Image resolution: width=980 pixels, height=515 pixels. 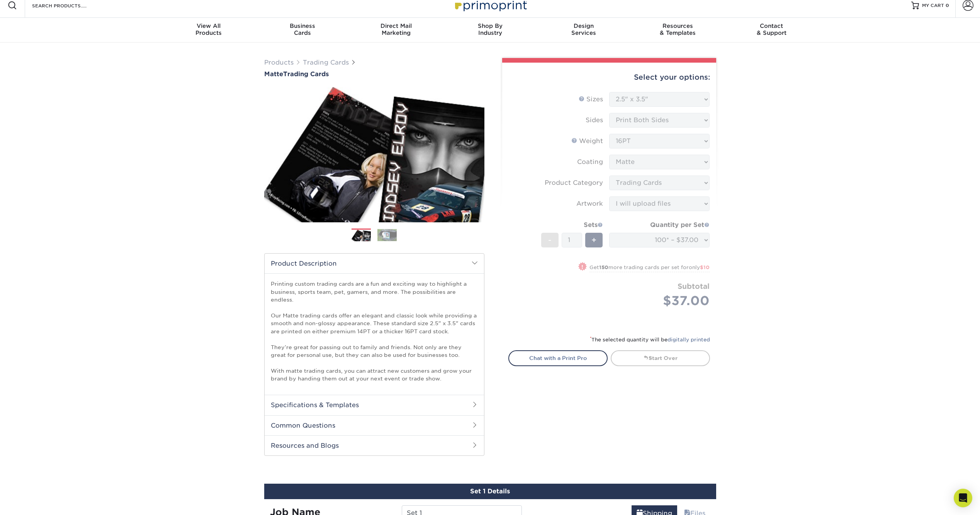 I want to click on div: Cards, so click(x=302, y=29).